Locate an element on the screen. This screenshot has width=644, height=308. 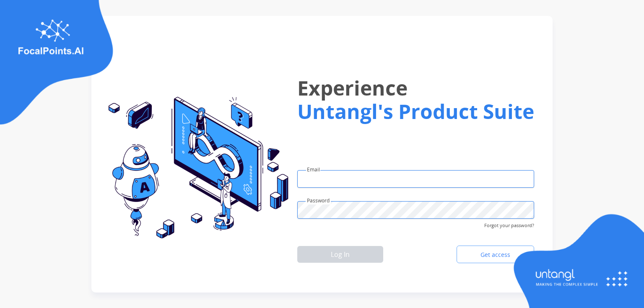
button: Log In is located at coordinates (340, 254).